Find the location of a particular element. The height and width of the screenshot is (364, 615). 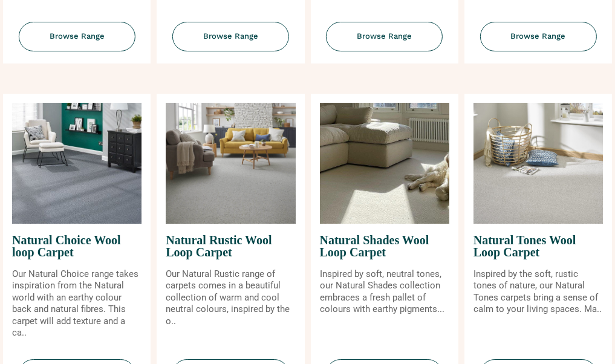

p: Inspired by soft, neutral tones, our Natural Shades collection embraces a fresh pallet of colours... is located at coordinates (385, 292).